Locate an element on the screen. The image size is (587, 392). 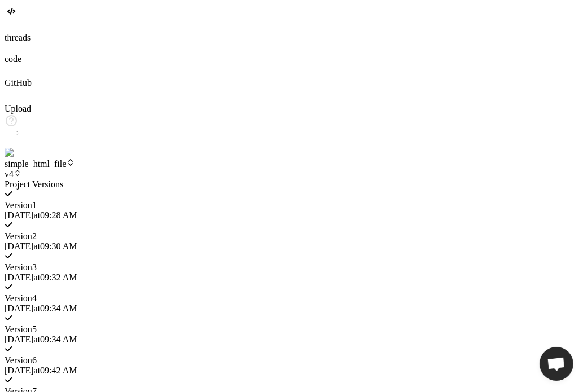
label: code is located at coordinates (13, 59).